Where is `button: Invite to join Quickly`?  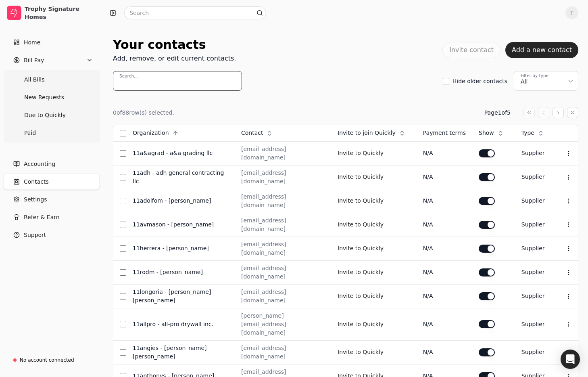 button: Invite to join Quickly is located at coordinates (373, 133).